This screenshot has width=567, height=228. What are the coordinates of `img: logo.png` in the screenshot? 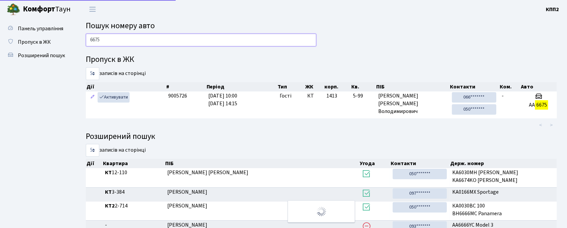 It's located at (13, 9).